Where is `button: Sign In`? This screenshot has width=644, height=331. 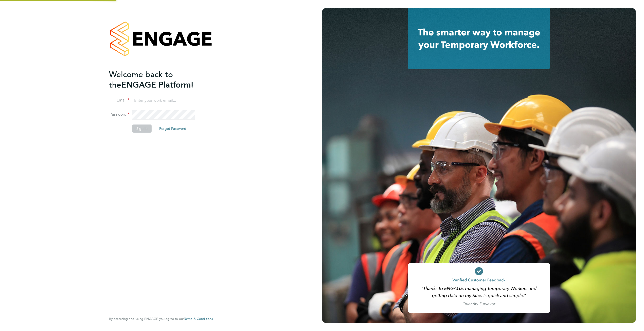
button: Sign In is located at coordinates (142, 129).